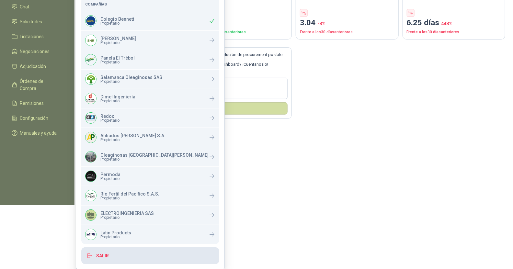 This screenshot has width=513, height=269. Describe the element at coordinates (150, 98) in the screenshot. I see `a: Company LogoDimel IngenieríaPropietario` at that location.